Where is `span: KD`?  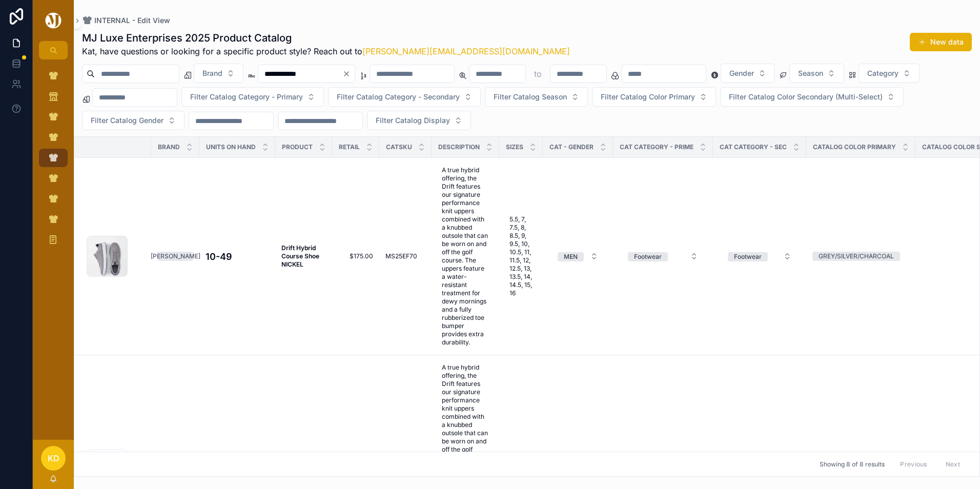 span: KD is located at coordinates (54, 458).